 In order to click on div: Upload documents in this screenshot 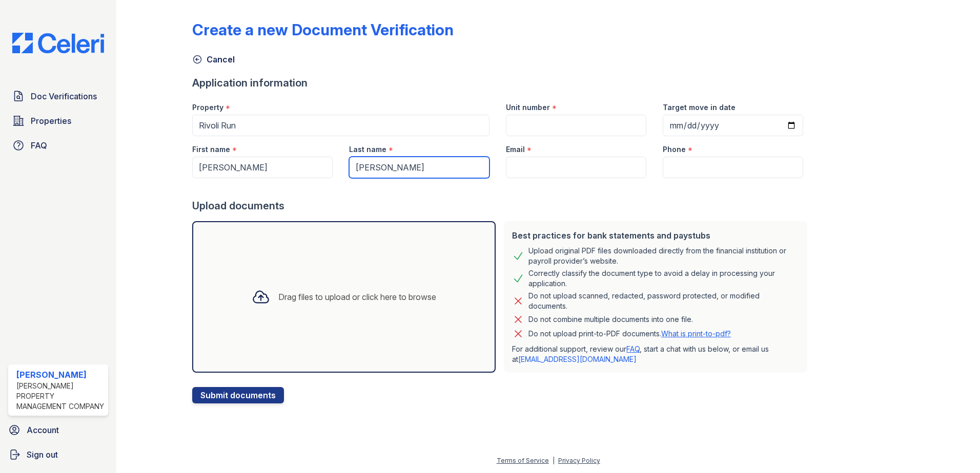, I will do `click(502, 206)`.